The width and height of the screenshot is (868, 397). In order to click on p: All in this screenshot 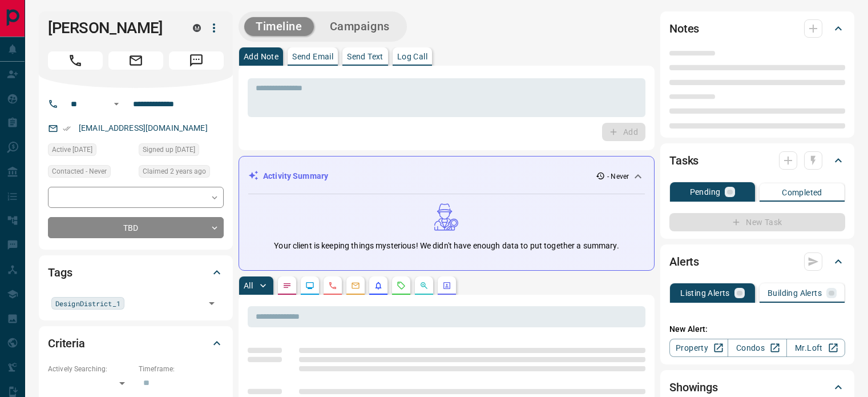, I will do `click(248, 285)`.